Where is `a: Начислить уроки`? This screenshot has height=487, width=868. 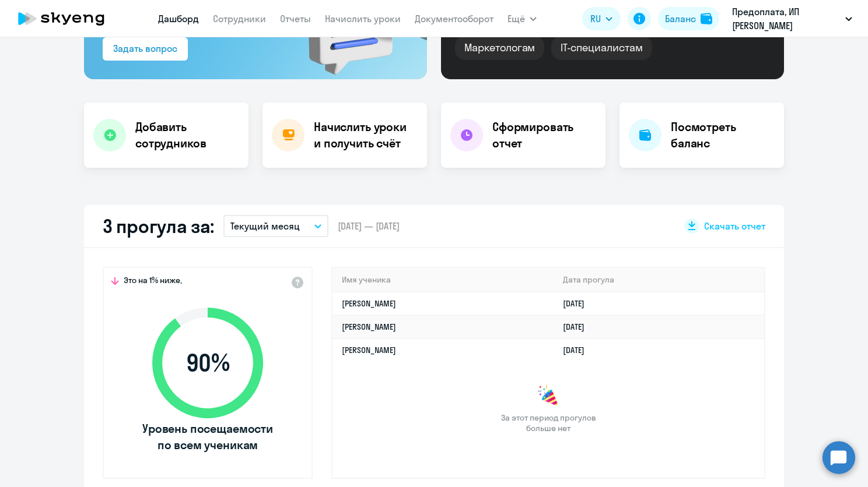
a: Начислить уроки is located at coordinates (363, 19).